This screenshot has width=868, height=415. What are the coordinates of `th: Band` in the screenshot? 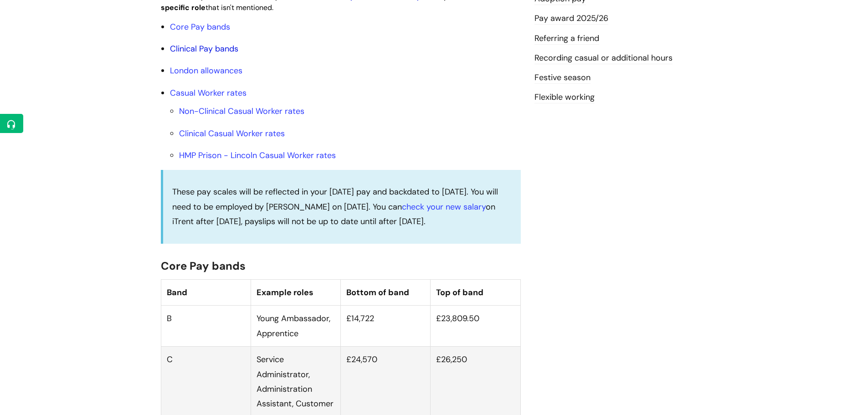 It's located at (205, 292).